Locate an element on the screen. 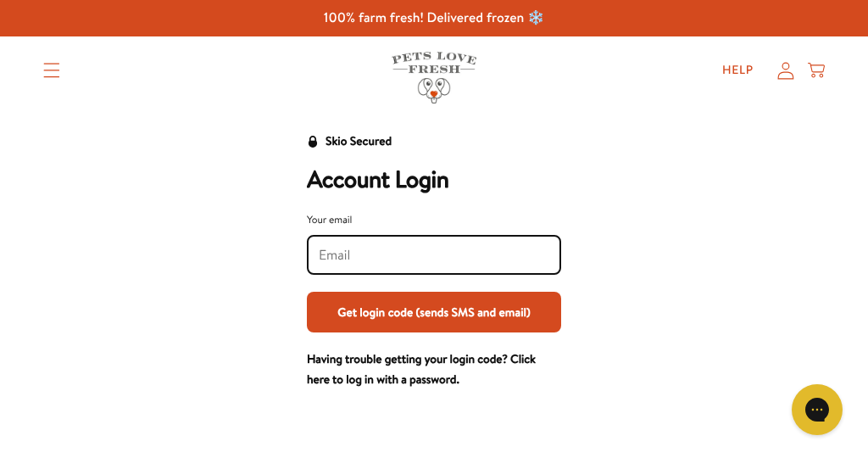 The width and height of the screenshot is (868, 458). a: Having trouble getting your login code? Click here to log in with a password. is located at coordinates (421, 369).